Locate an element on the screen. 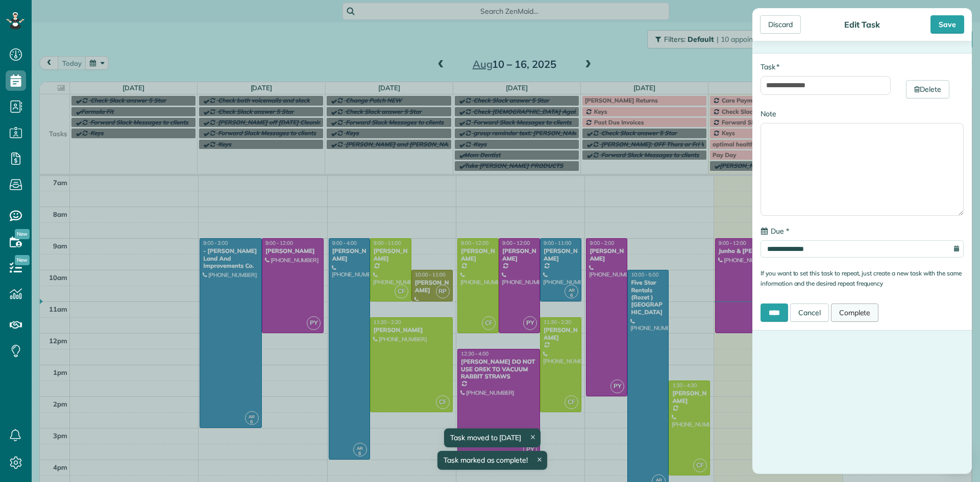  div: Save is located at coordinates (947, 24).